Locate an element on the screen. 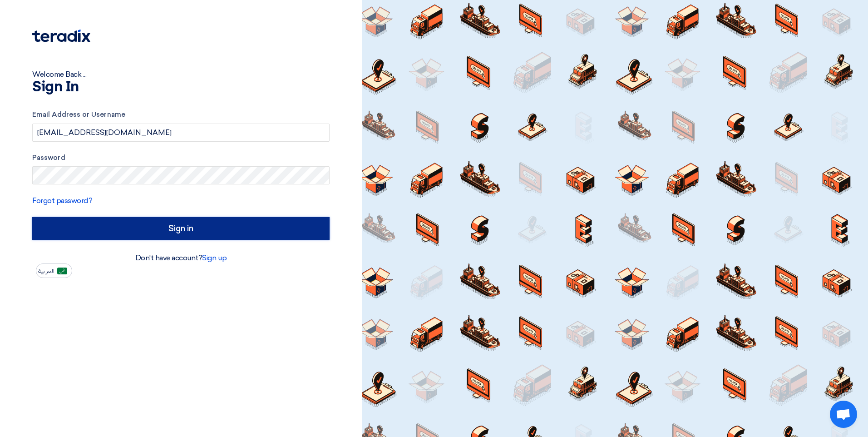 The image size is (868, 437). img: Teradix logo is located at coordinates (62, 36).